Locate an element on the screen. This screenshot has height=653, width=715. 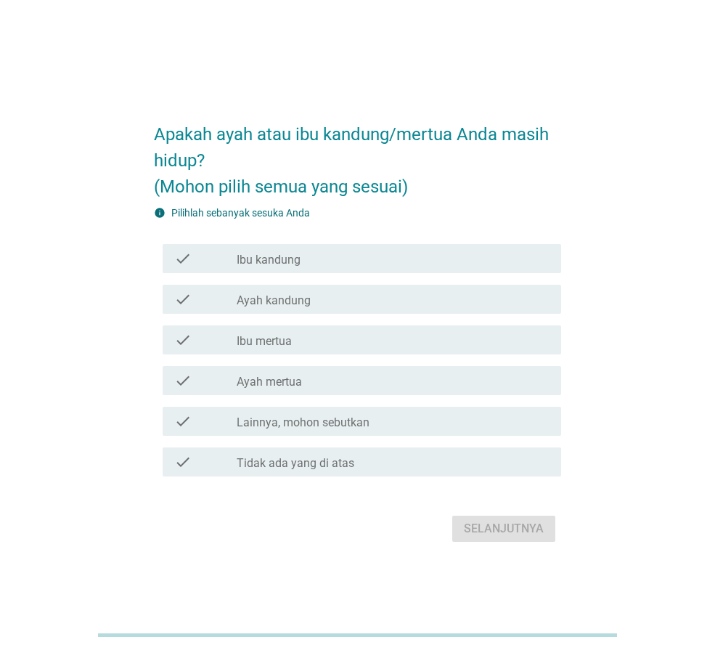
h2: Apakah ayah atau ibu kandung/mertua Anda masih hidup? (Mohon pilih semua yang sesuai) is located at coordinates (357, 153).